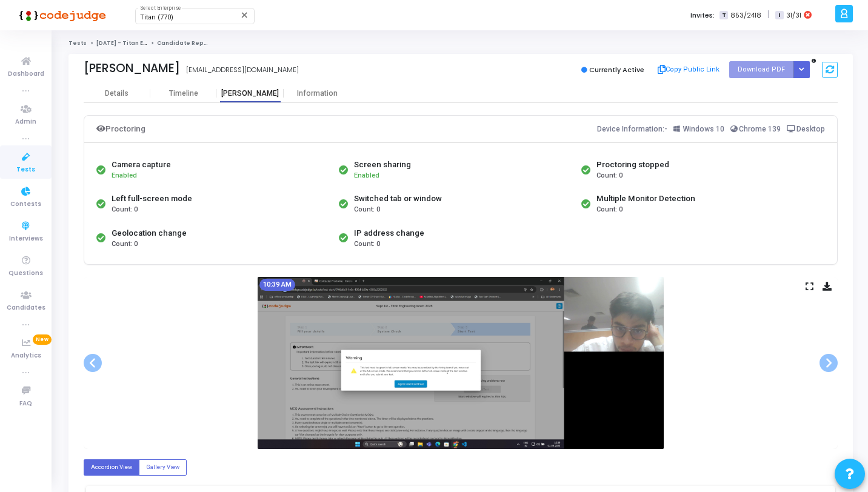 This screenshot has height=492, width=868. Describe the element at coordinates (745, 15) in the screenshot. I see `span: 853/2418` at that location.